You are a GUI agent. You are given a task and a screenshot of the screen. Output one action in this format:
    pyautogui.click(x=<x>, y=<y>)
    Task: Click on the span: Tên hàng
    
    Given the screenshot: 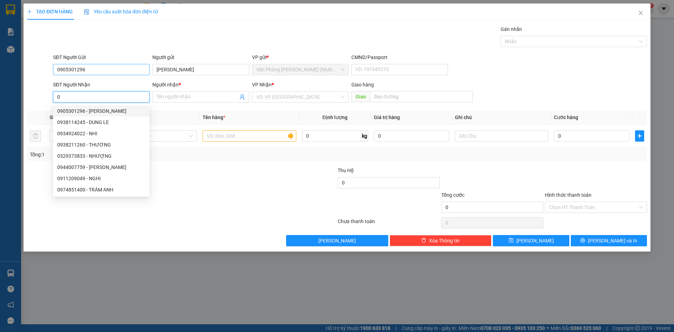 What is the action you would take?
    pyautogui.click(x=214, y=117)
    